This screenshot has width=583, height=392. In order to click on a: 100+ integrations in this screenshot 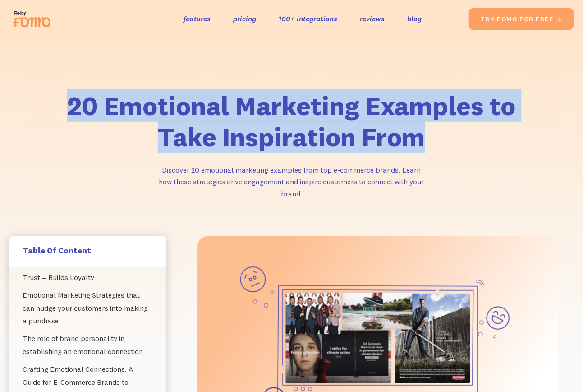, I will do `click(308, 18)`.